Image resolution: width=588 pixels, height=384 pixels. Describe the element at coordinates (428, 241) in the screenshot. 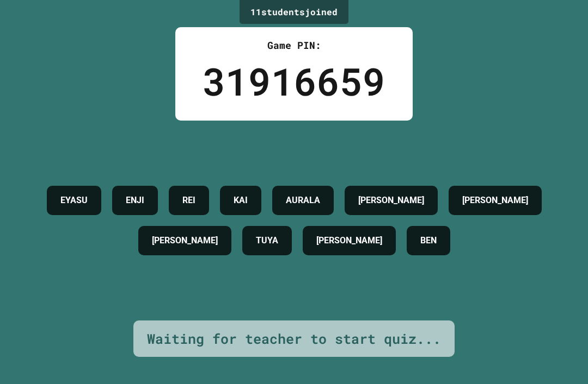

I see `h4: BEN` at that location.